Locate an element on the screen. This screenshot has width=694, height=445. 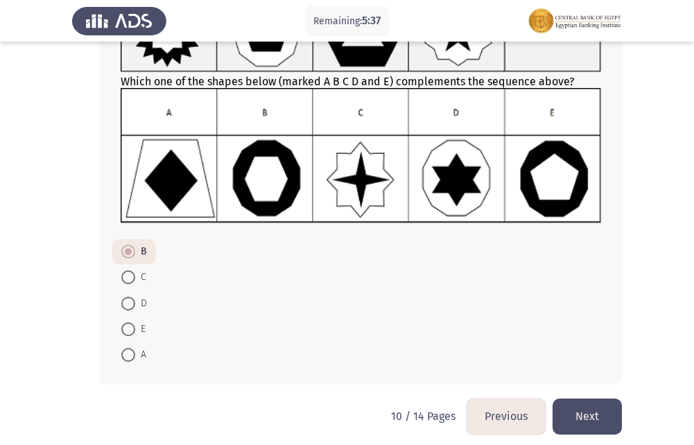
span: C is located at coordinates (141, 277).